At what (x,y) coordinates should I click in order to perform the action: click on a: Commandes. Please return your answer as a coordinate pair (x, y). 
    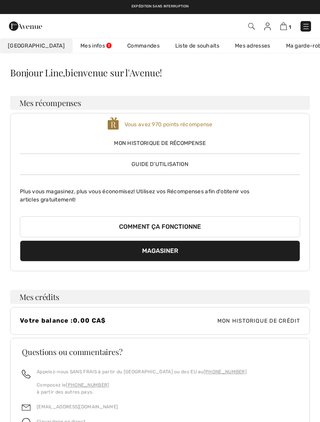
    Looking at the image, I should click on (143, 46).